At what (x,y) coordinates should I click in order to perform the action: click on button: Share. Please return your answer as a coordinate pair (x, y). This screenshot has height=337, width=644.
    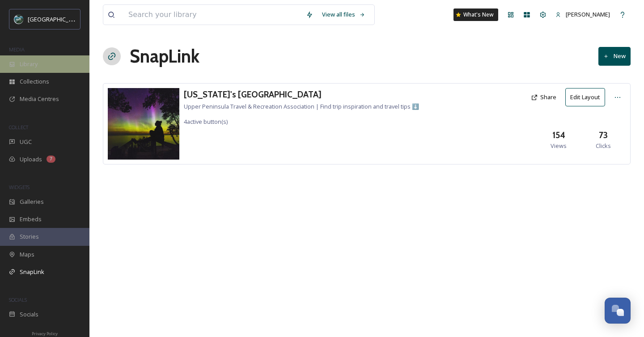
    Looking at the image, I should click on (544, 97).